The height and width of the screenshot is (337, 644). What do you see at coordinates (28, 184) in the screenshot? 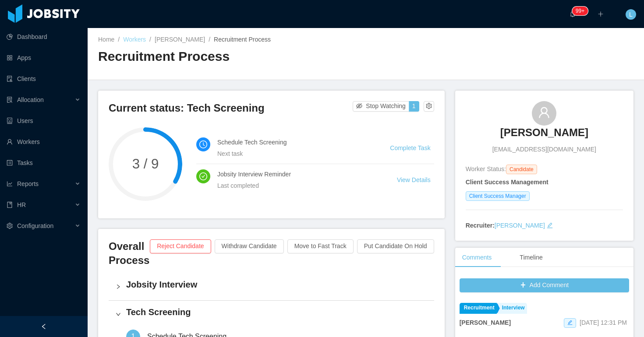
I see `span: Reports` at bounding box center [28, 184].